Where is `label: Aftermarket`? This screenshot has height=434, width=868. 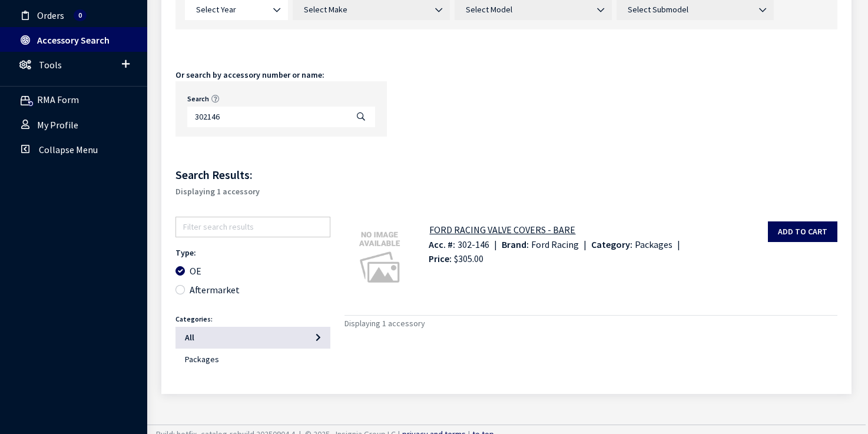 label: Aftermarket is located at coordinates (214, 290).